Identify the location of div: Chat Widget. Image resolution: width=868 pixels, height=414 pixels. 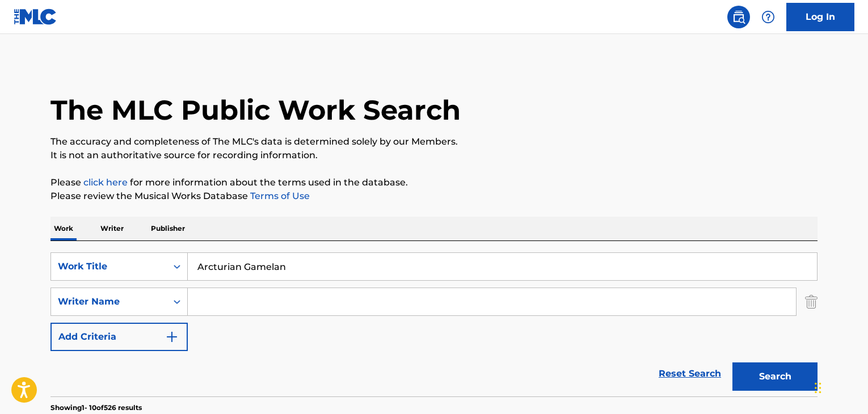
(840, 387).